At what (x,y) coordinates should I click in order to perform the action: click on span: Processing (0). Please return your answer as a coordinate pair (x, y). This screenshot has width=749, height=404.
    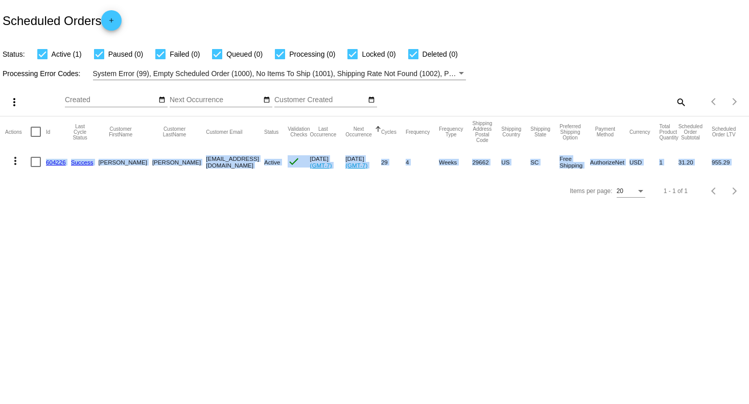
    Looking at the image, I should click on (312, 54).